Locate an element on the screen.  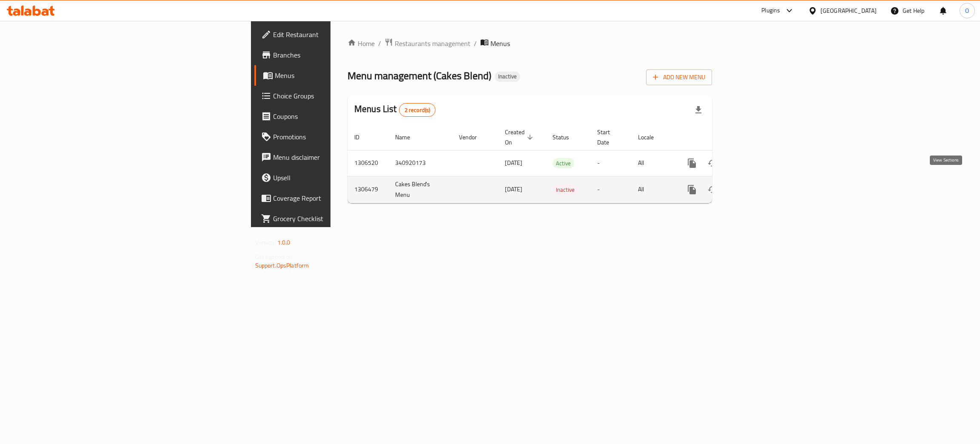
td: 340920173 is located at coordinates (421, 163).